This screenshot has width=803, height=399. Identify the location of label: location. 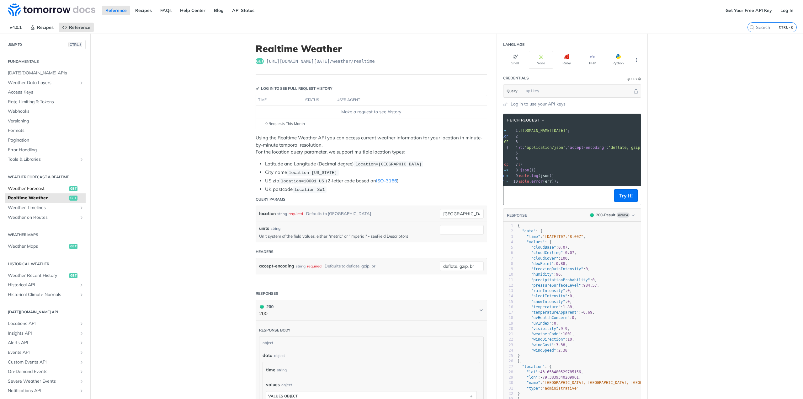
(267, 213).